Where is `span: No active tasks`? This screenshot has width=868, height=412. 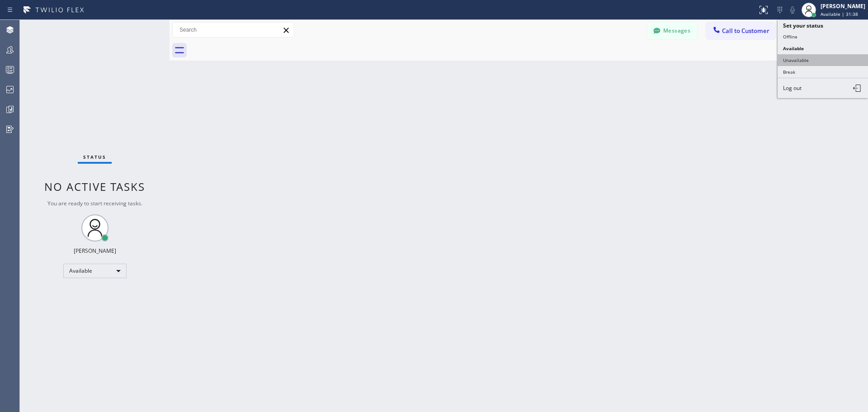 span: No active tasks is located at coordinates (94, 187).